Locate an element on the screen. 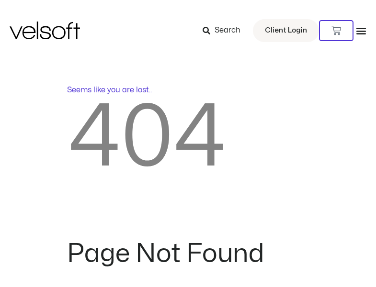 This screenshot has height=287, width=376. div: Menu Toggle is located at coordinates (361, 31).